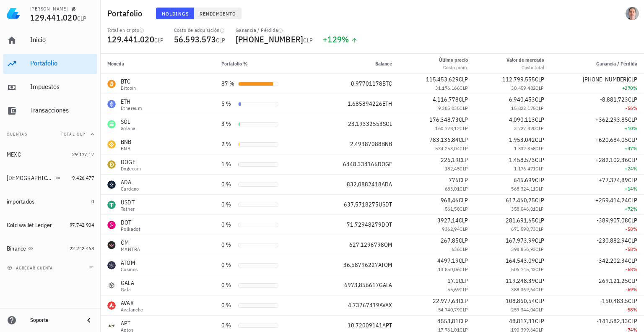 The height and width of the screenshot is (332, 644). Describe the element at coordinates (50, 87) in the screenshot. I see `a: Impuestos` at that location.